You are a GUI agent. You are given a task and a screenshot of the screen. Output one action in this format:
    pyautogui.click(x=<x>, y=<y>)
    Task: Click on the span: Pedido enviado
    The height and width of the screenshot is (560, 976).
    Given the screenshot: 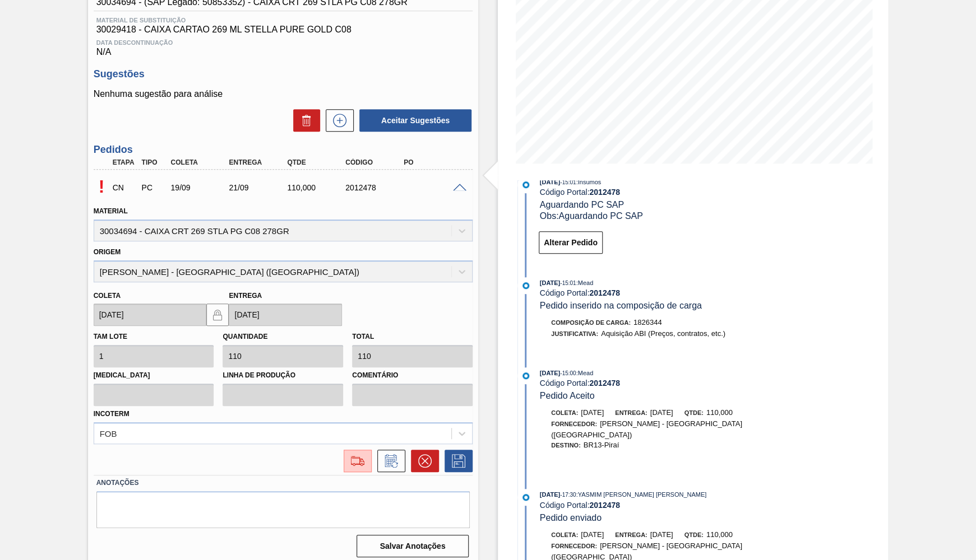 What is the action you would take?
    pyautogui.click(x=571, y=518)
    